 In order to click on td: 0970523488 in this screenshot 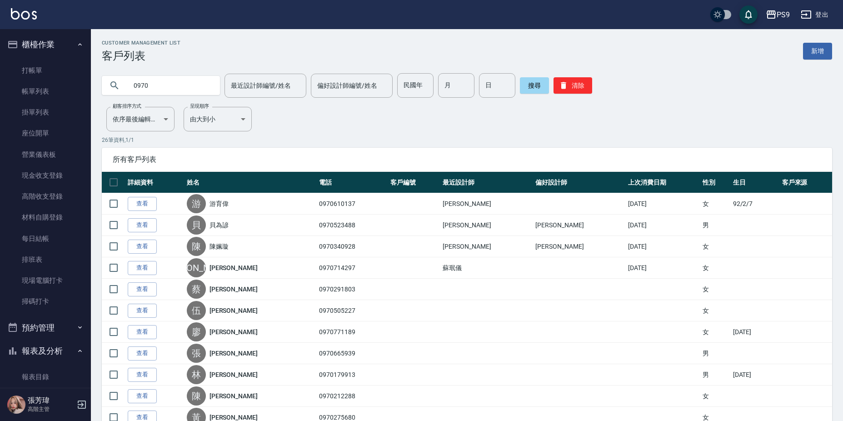, I will do `click(352, 225)`.